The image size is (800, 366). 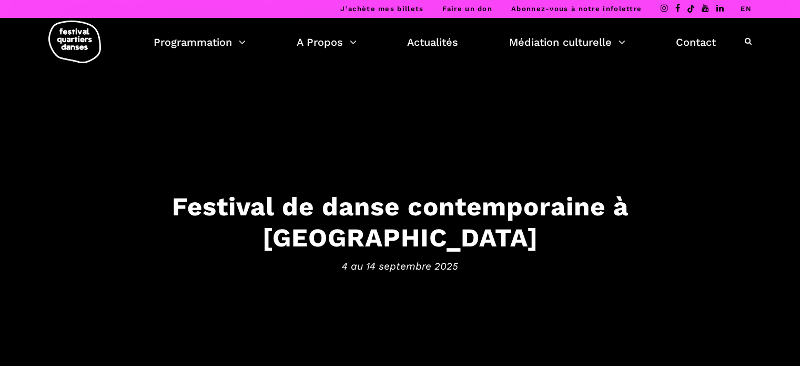 What do you see at coordinates (577, 8) in the screenshot?
I see `a: Abonnez-vous à notre infolettre` at bounding box center [577, 8].